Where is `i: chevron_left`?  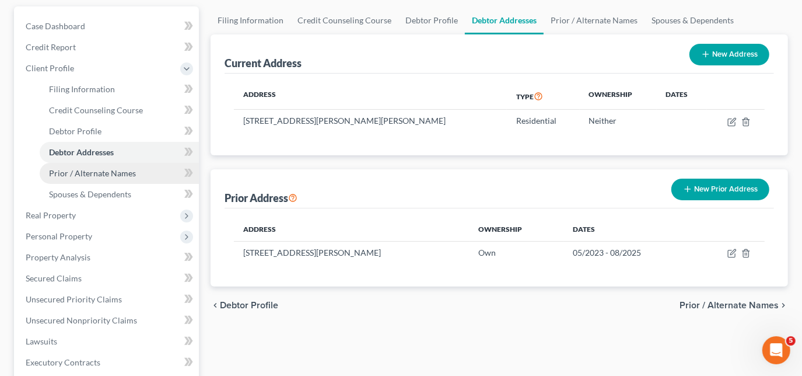 i: chevron_left is located at coordinates (215, 305).